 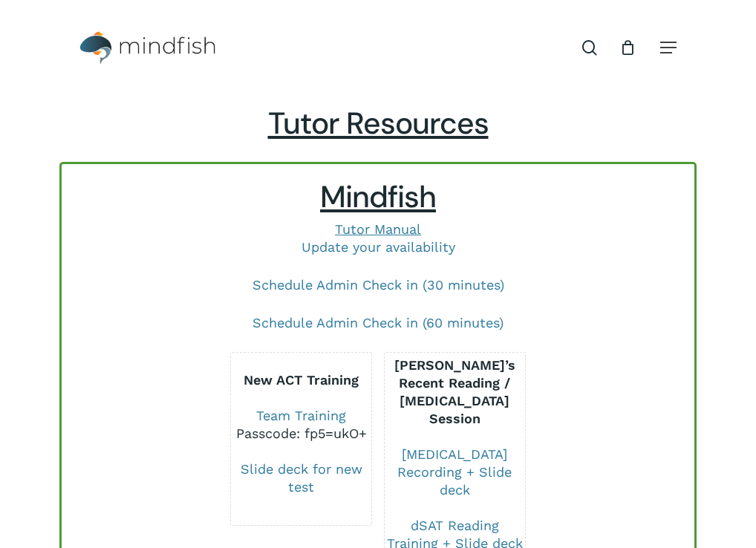 What do you see at coordinates (301, 478) in the screenshot?
I see `a: Slide deck for new test` at bounding box center [301, 478].